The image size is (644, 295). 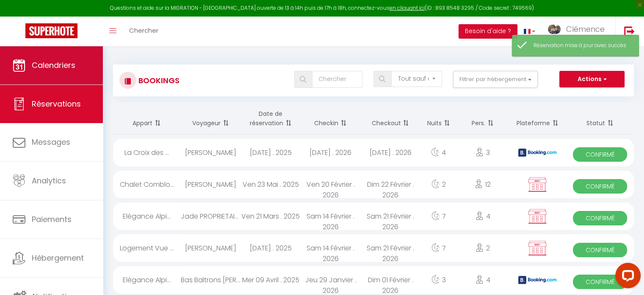 What do you see at coordinates (51, 218) in the screenshot?
I see `span: Paiements` at bounding box center [51, 218].